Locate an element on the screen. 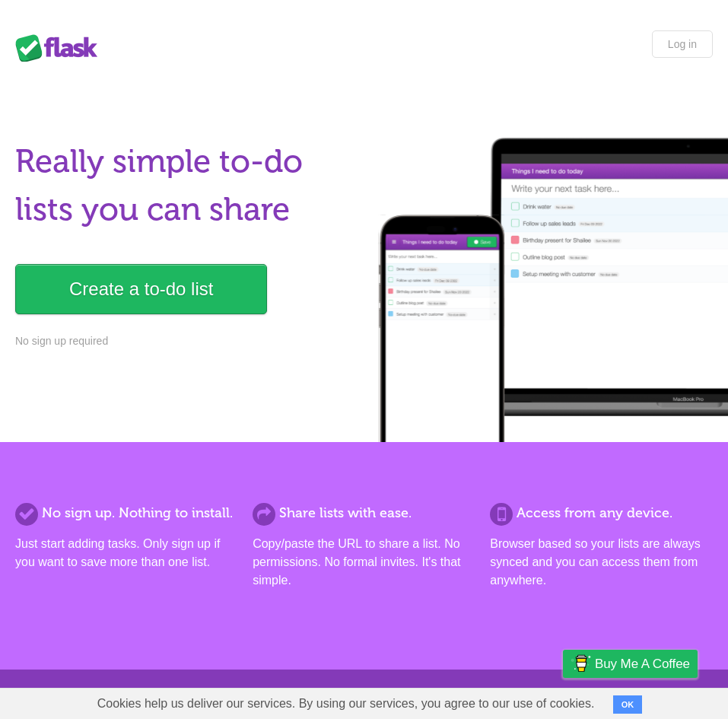 Image resolution: width=728 pixels, height=719 pixels. h1: Really simple to-do lists you can share is located at coordinates (186, 186).